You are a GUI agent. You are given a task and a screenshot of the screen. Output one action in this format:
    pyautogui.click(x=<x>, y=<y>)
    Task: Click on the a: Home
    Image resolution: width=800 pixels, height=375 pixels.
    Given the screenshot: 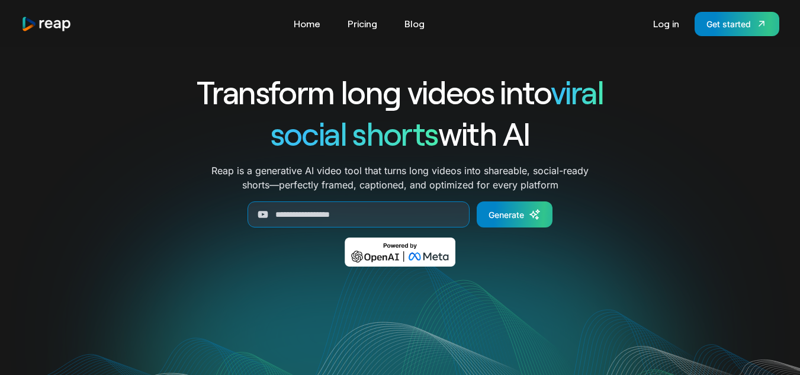 What is the action you would take?
    pyautogui.click(x=307, y=24)
    